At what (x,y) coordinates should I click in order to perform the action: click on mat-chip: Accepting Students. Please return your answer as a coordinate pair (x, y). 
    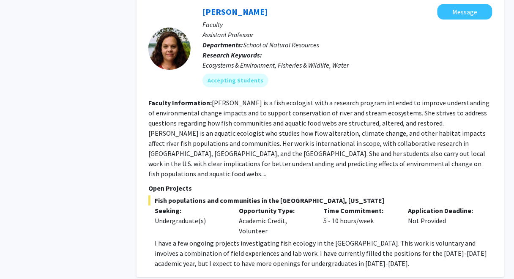
    Looking at the image, I should click on (236, 80).